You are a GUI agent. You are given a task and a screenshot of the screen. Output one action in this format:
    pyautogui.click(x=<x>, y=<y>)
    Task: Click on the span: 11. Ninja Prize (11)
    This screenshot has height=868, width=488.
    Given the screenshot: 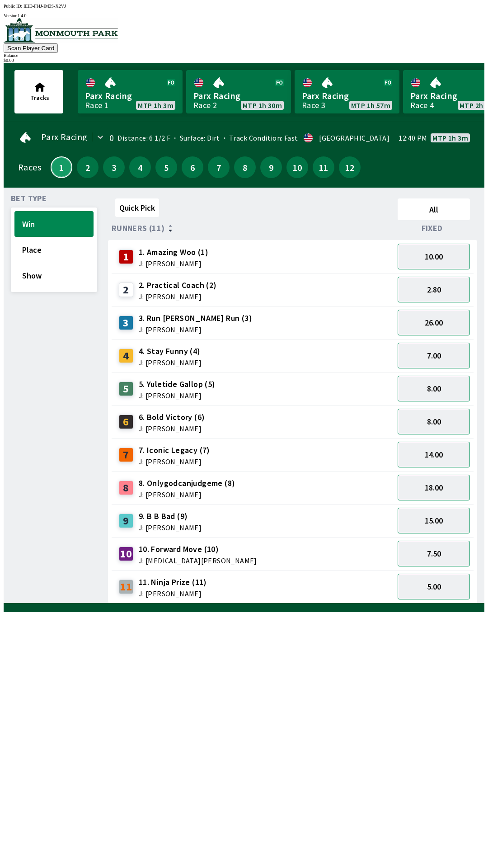 What is the action you would take?
    pyautogui.click(x=173, y=582)
    